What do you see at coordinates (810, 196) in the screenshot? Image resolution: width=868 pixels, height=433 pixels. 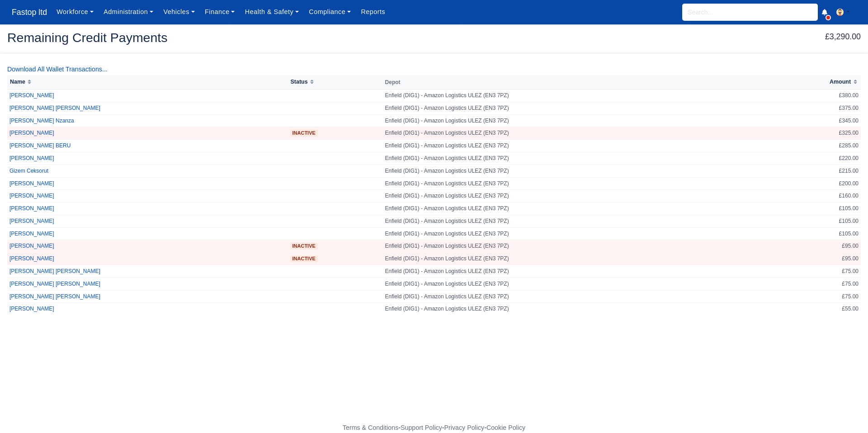 I see `td: £160.00` at bounding box center [810, 196].